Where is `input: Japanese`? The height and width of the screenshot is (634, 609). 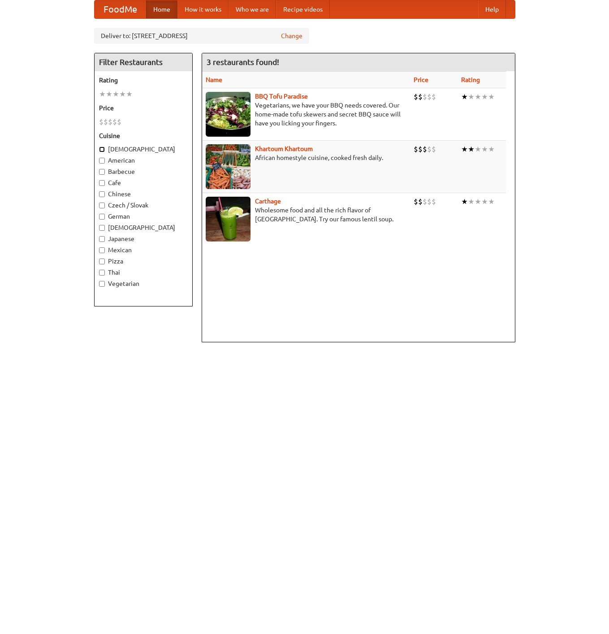 input: Japanese is located at coordinates (102, 239).